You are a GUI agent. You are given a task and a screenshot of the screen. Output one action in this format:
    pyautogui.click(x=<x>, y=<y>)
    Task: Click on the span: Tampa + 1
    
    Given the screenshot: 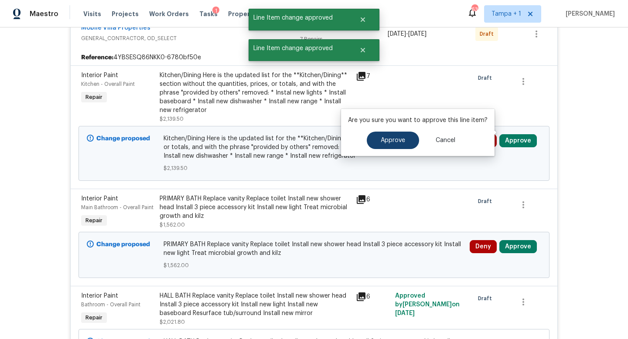 What is the action you would take?
    pyautogui.click(x=506, y=14)
    